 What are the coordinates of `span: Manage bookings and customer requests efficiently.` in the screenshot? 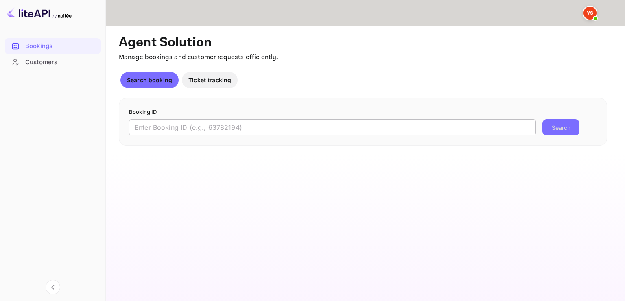 It's located at (198, 57).